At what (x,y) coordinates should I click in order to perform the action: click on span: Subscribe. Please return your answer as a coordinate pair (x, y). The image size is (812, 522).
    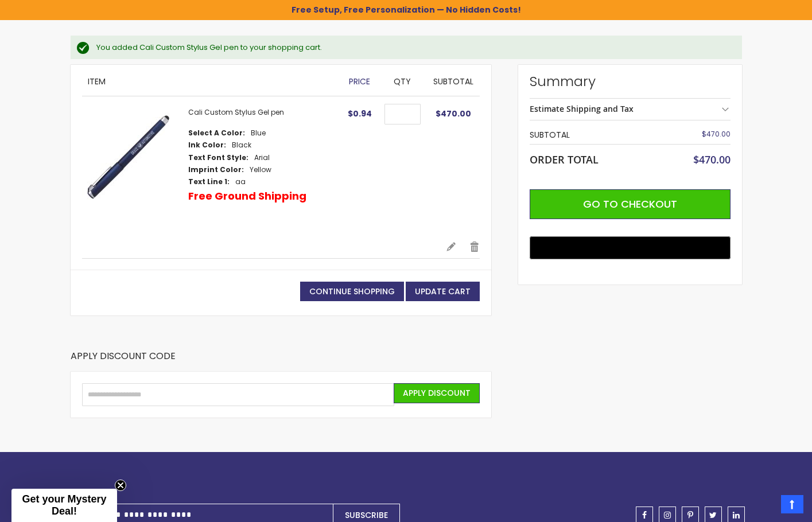
    Looking at the image, I should click on (366, 515).